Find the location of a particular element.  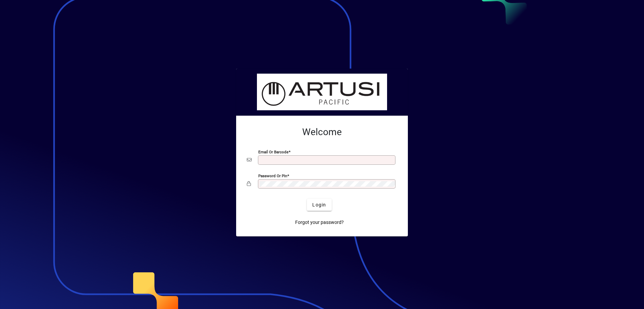

a: Forgot your password? is located at coordinates (319, 222).